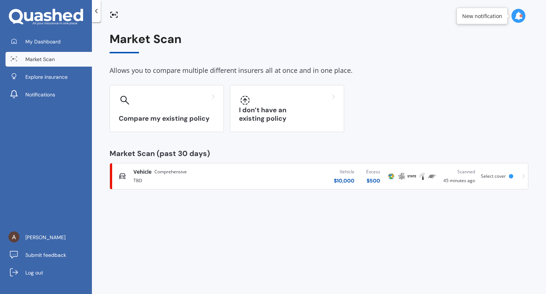  Describe the element at coordinates (46, 77) in the screenshot. I see `span: Explore insurance` at that location.